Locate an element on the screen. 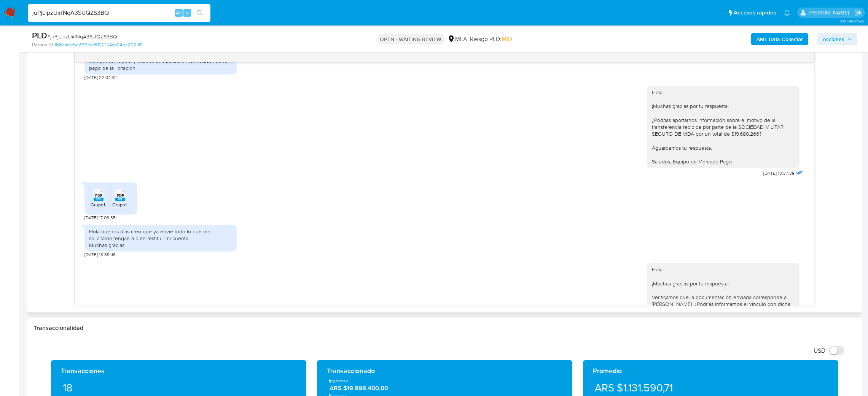 The height and width of the screenshot is (396, 868). span: Accesos rápidos is located at coordinates (755, 13).